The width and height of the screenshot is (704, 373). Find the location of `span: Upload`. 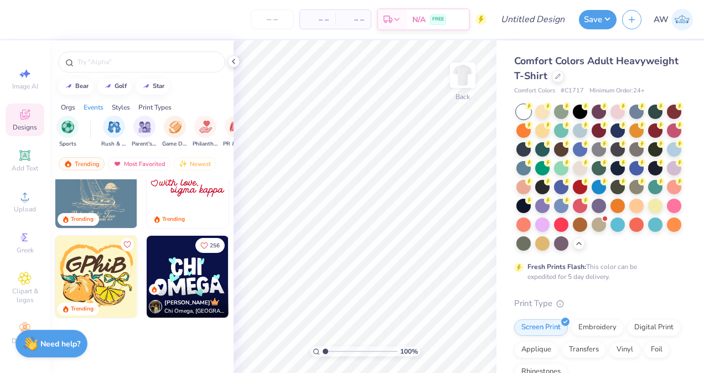

span: Upload is located at coordinates (25, 209).